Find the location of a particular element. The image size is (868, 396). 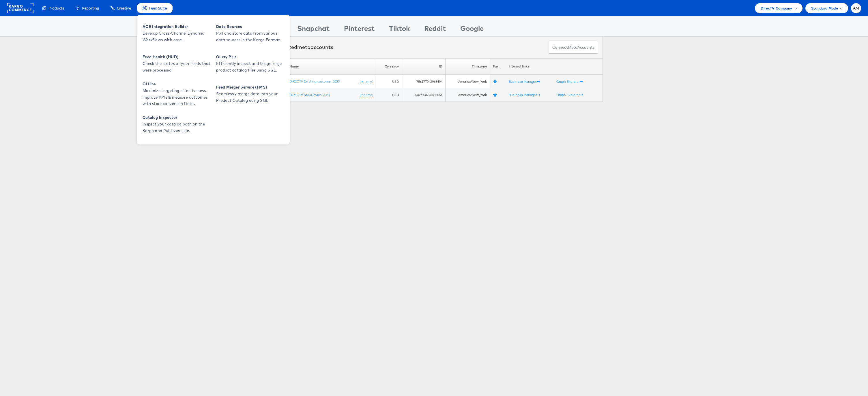

a: Data Sources Pull and store data from various data sources in the Kargo Format. is located at coordinates (250, 33).